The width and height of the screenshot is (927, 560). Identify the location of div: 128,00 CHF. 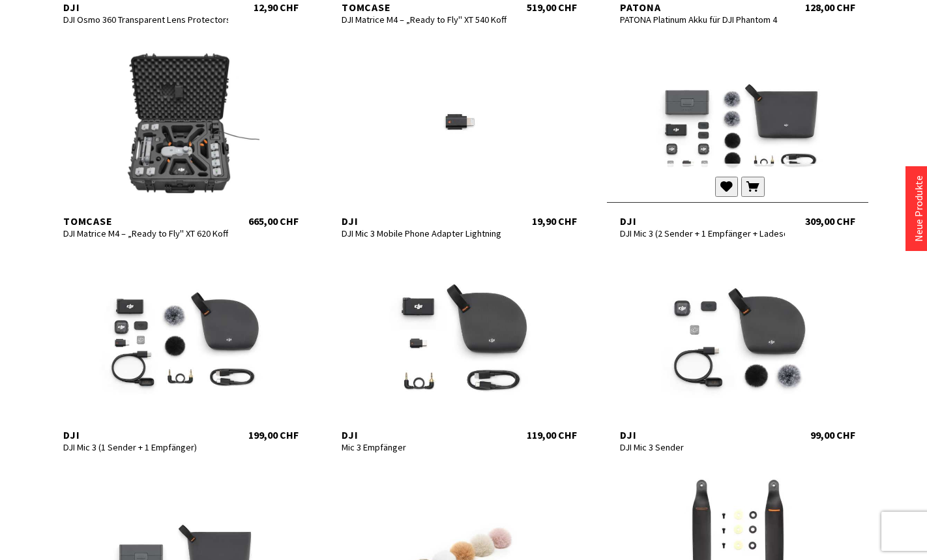
(829, 7).